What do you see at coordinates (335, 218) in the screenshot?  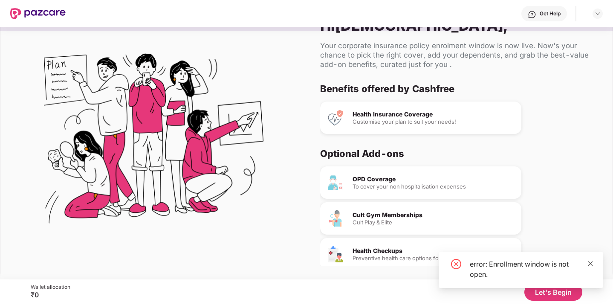 I see `img: Cult Gym Memberships` at bounding box center [335, 218].